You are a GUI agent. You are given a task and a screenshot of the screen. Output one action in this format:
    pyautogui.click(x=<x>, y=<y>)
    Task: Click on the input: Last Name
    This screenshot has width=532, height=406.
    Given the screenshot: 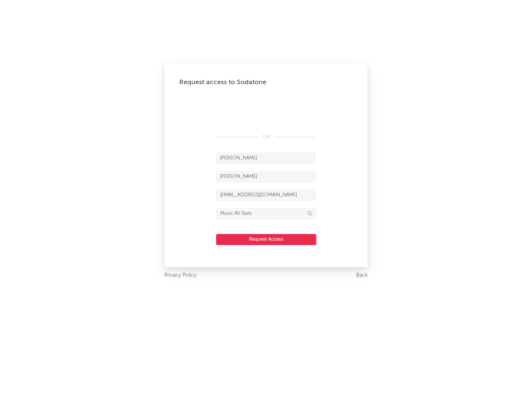 What is the action you would take?
    pyautogui.click(x=266, y=177)
    